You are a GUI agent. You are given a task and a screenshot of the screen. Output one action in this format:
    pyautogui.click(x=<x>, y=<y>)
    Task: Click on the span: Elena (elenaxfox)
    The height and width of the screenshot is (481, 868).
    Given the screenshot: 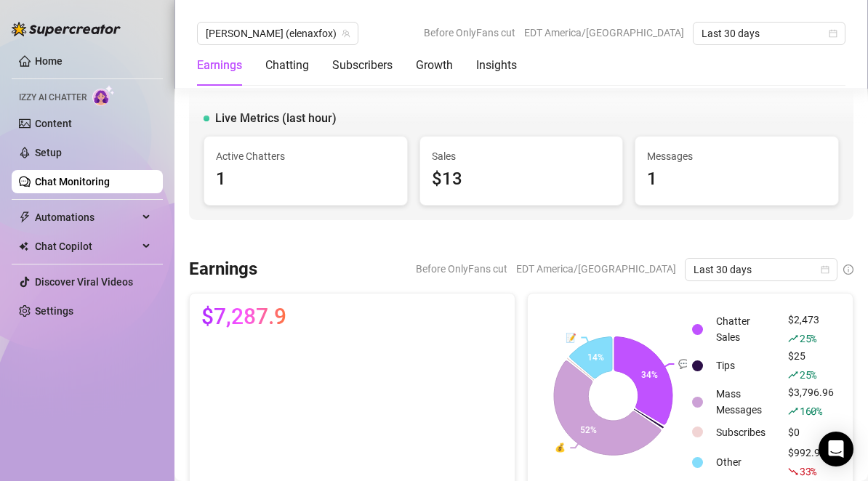 What is the action you would take?
    pyautogui.click(x=277, y=34)
    